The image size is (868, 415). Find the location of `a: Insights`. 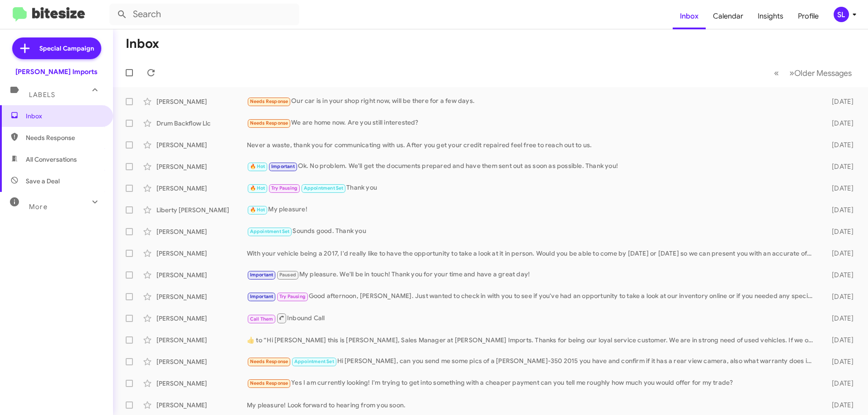

a: Insights is located at coordinates (770, 16).